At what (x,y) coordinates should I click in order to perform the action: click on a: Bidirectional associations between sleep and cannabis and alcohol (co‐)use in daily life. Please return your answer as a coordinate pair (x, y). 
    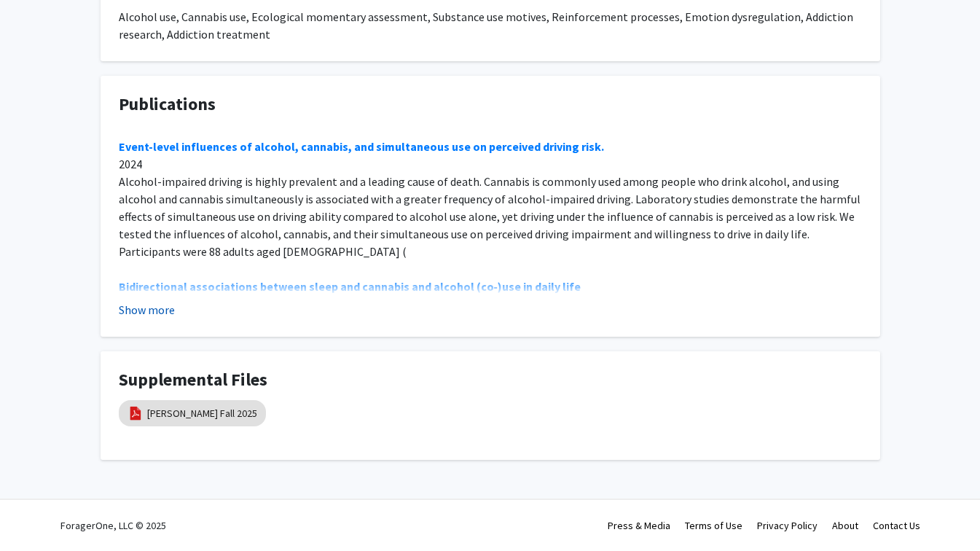
    Looking at the image, I should click on (350, 286).